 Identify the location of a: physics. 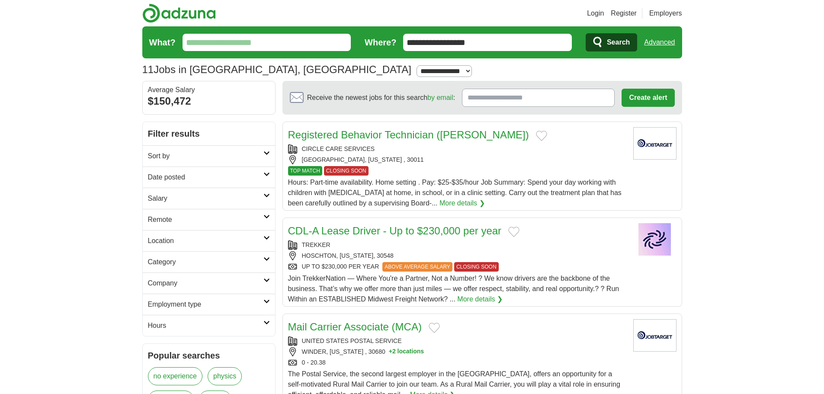
(225, 377).